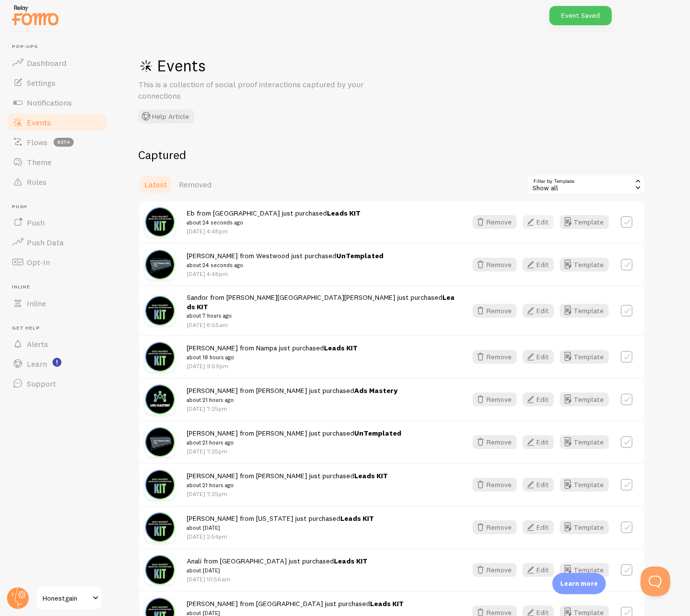 The width and height of the screenshot is (690, 616). Describe the element at coordinates (195, 184) in the screenshot. I see `a: Removed` at that location.